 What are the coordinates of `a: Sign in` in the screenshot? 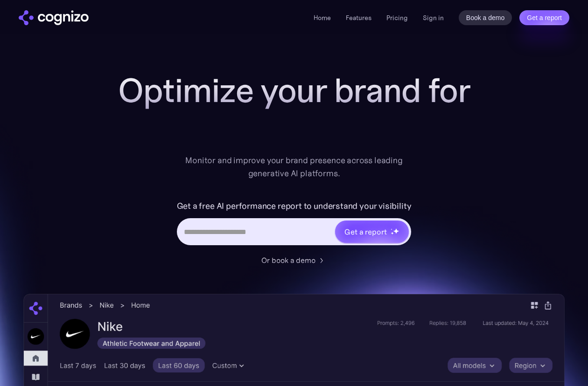 It's located at (433, 18).